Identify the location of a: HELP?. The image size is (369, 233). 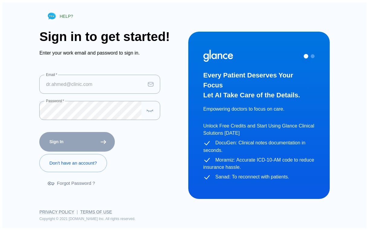
(59, 16).